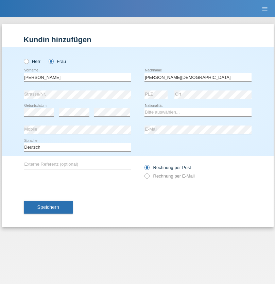 This screenshot has width=275, height=284. What do you see at coordinates (170, 176) in the screenshot?
I see `label: Rechnung per E-Mail` at bounding box center [170, 176].